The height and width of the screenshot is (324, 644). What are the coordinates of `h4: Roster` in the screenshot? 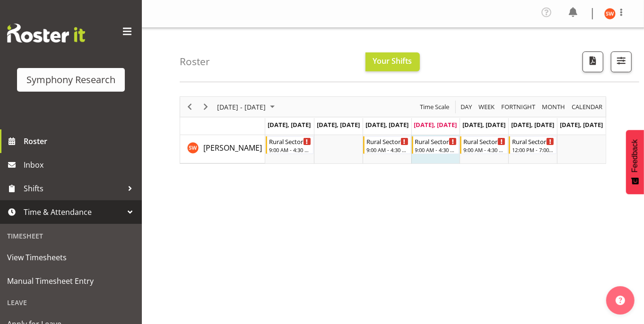 It's located at (195, 61).